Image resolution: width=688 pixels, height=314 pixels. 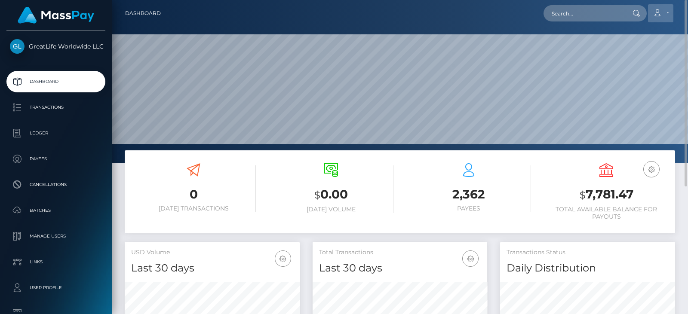 What do you see at coordinates (56, 107) in the screenshot?
I see `p: Transactions` at bounding box center [56, 107].